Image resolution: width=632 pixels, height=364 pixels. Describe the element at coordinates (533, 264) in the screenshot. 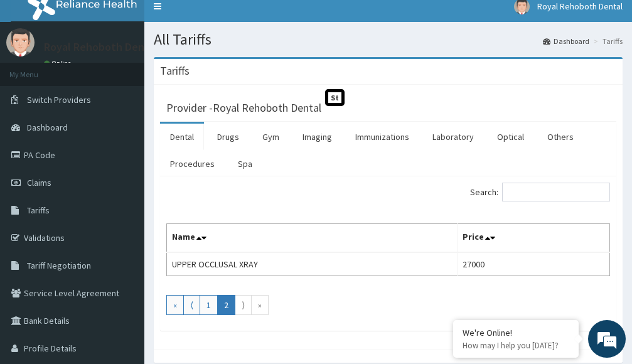

I see `td: 27000` at that location.